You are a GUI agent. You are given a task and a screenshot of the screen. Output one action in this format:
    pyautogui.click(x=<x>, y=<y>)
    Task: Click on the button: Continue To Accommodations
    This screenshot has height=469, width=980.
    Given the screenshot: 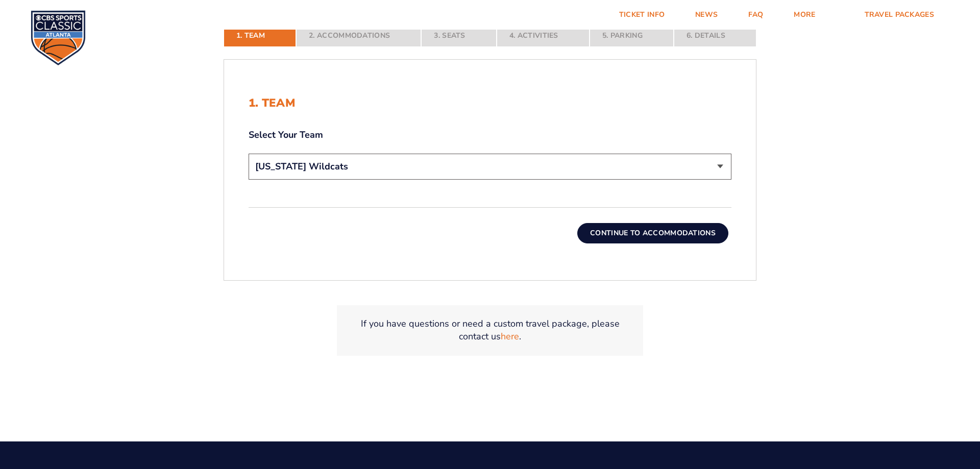 What is the action you would take?
    pyautogui.click(x=653, y=233)
    